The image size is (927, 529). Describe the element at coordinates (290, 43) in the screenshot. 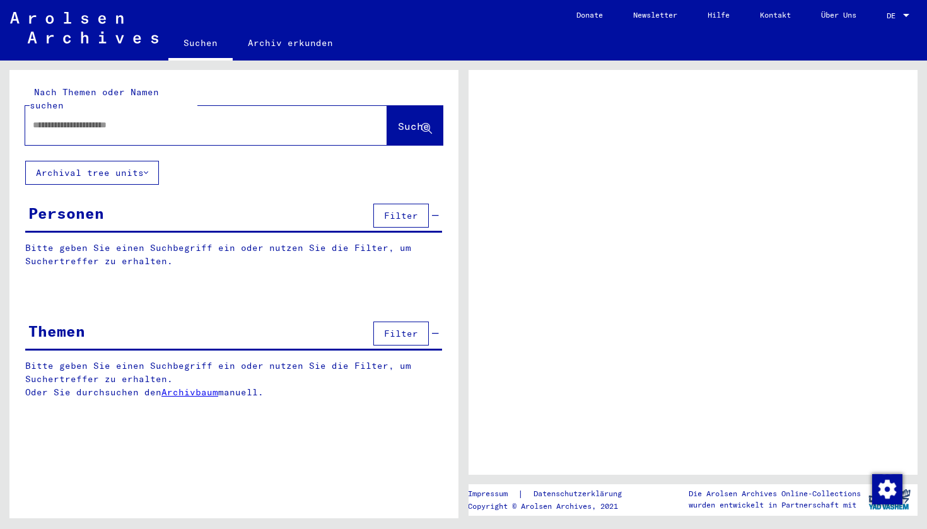

I see `a: Archiv erkunden` at that location.